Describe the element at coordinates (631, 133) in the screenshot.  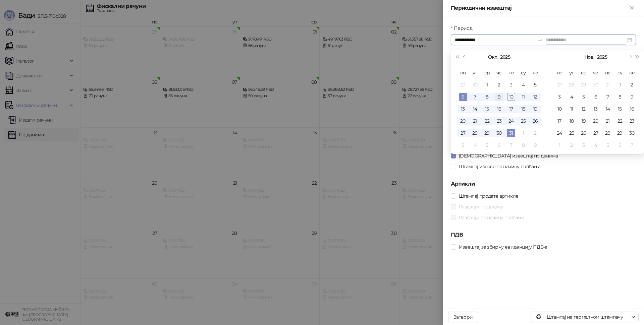
I see `td: 2025-11-30` at that location.